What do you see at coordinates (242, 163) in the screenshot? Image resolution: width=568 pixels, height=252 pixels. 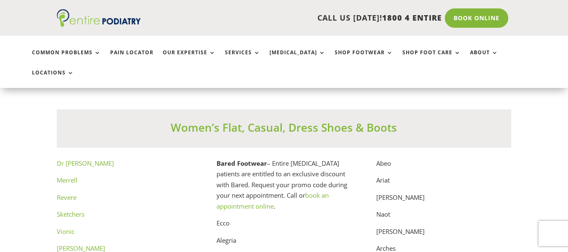 I see `strong: Bared Footwear` at bounding box center [242, 163].